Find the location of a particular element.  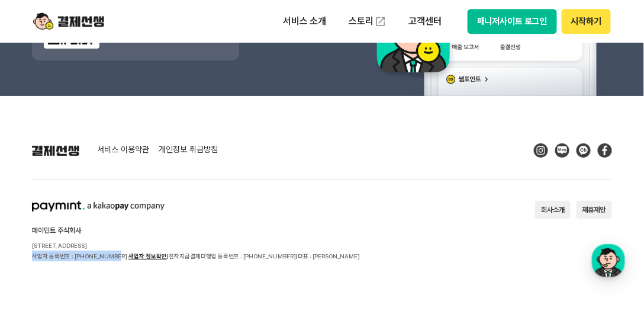

a: 스토리 is located at coordinates (367, 21).